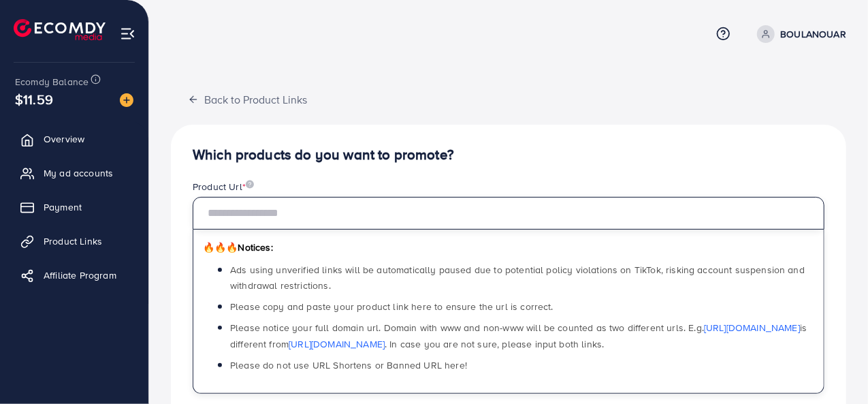 The height and width of the screenshot is (404, 868). What do you see at coordinates (224, 187) in the screenshot?
I see `label: Product Url` at bounding box center [224, 187].